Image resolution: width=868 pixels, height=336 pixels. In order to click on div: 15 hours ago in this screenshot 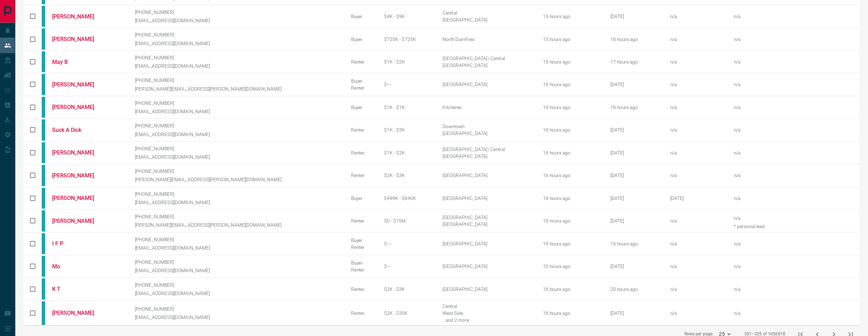, I will do `click(571, 39)`.